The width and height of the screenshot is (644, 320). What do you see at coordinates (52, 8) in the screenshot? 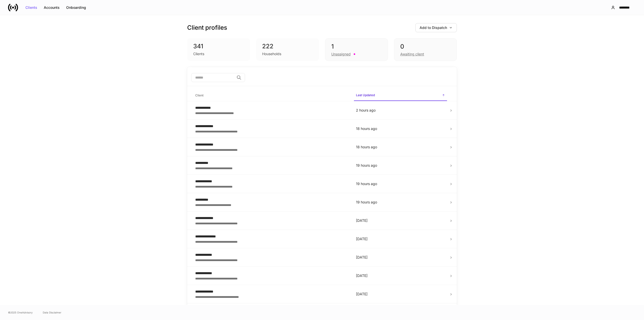
I see `button: Accounts` at bounding box center [52, 8].